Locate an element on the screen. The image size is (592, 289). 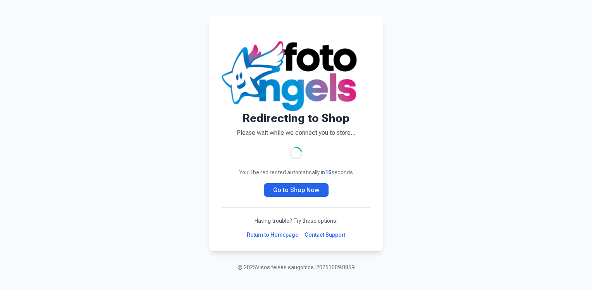
p: You'll be redirected automatically in seconds is located at coordinates (296, 172).